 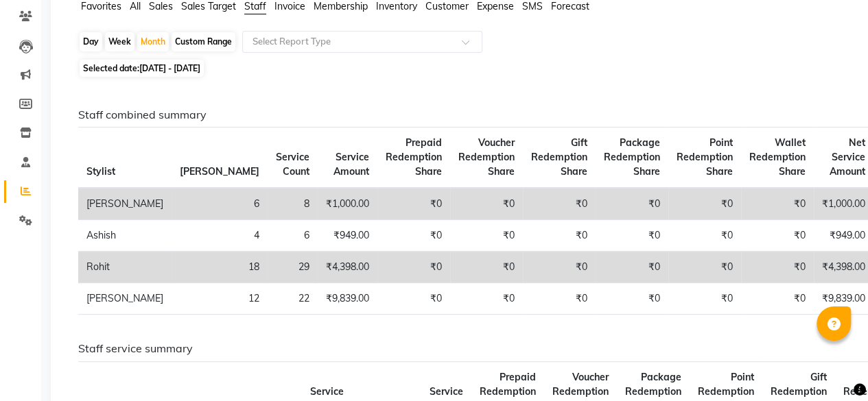 What do you see at coordinates (487, 157) in the screenshot?
I see `span: Voucher Redemption Share` at bounding box center [487, 157].